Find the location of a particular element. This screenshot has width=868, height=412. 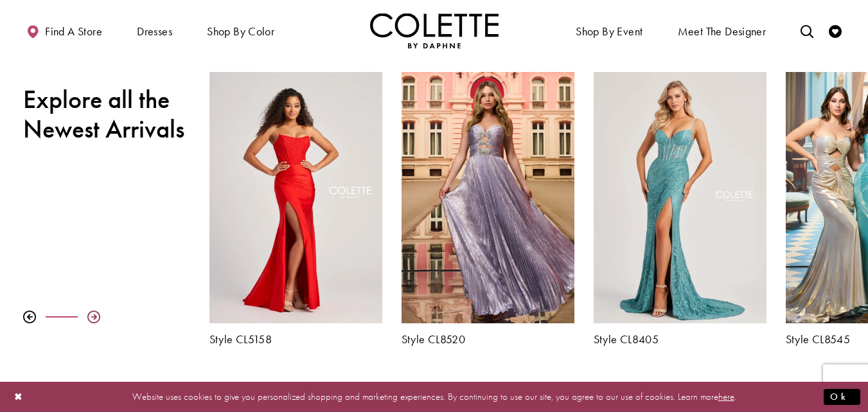

h2: Explore all the Newest Arrivals is located at coordinates (107, 114).